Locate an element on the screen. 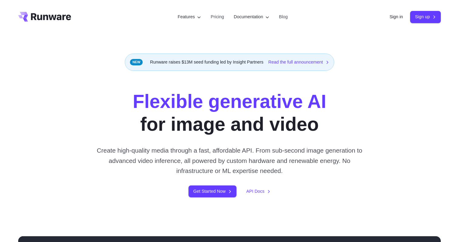 Image resolution: width=459 pixels, height=242 pixels. a: Sign up is located at coordinates (425, 17).